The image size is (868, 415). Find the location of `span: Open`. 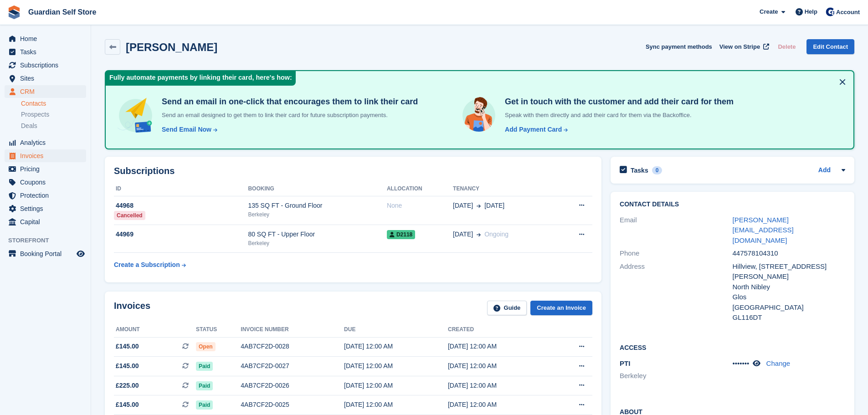

span: Open is located at coordinates (206, 347).